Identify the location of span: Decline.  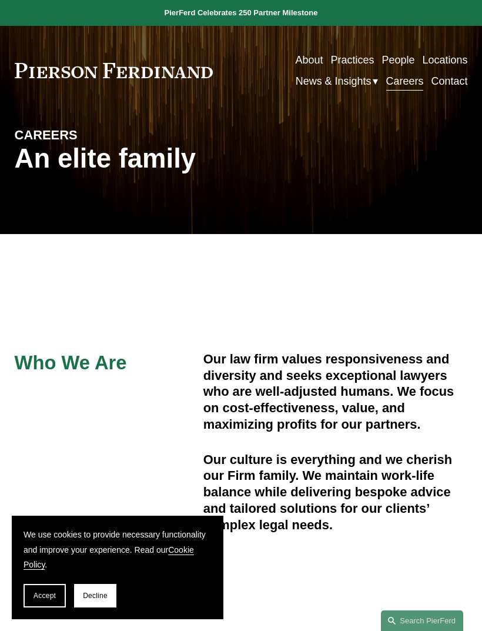
(95, 596).